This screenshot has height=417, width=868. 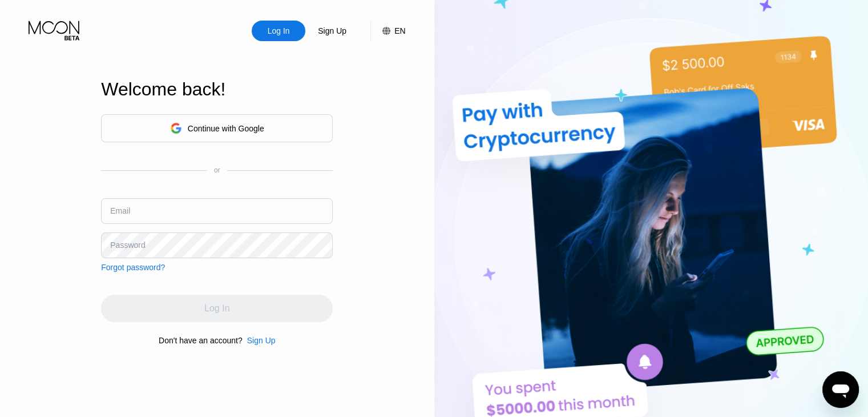 I want to click on div: Email, so click(x=120, y=211).